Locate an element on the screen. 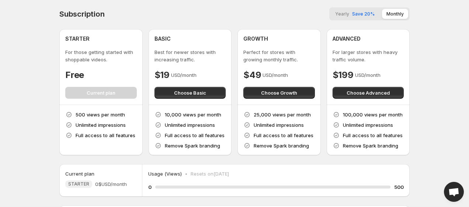 Image resolution: width=469 pixels, height=207 pixels. span: Choose Advanced is located at coordinates (368, 93).